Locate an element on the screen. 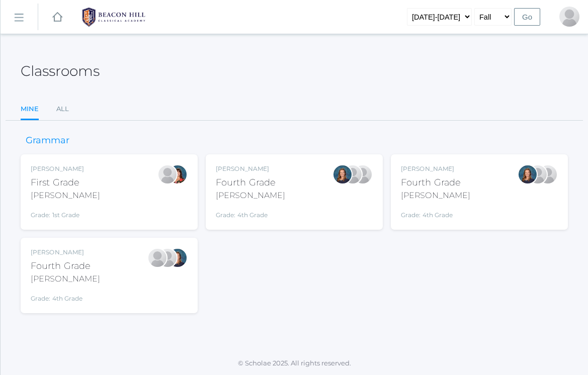  div: First Grade is located at coordinates (66, 182).